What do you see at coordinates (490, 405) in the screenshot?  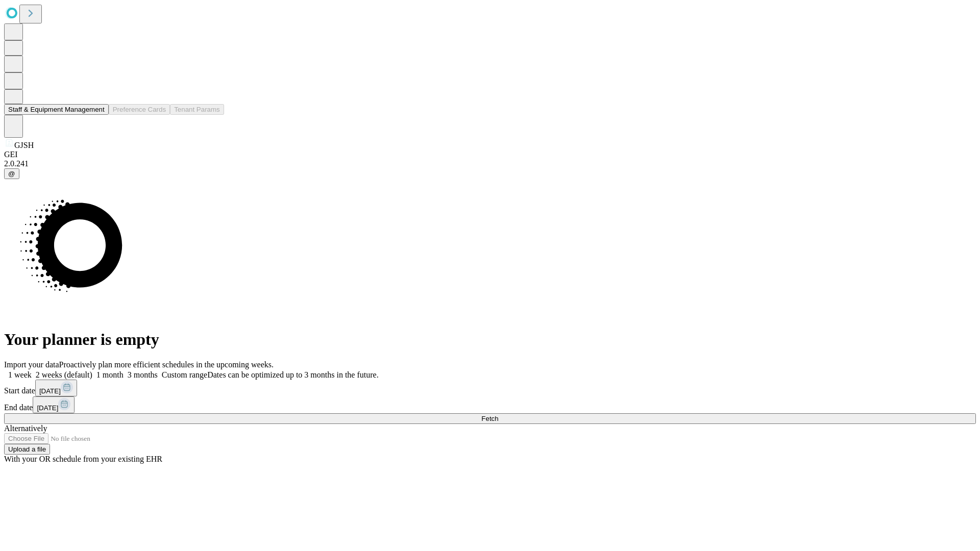 I see `div: End date` at bounding box center [490, 405].